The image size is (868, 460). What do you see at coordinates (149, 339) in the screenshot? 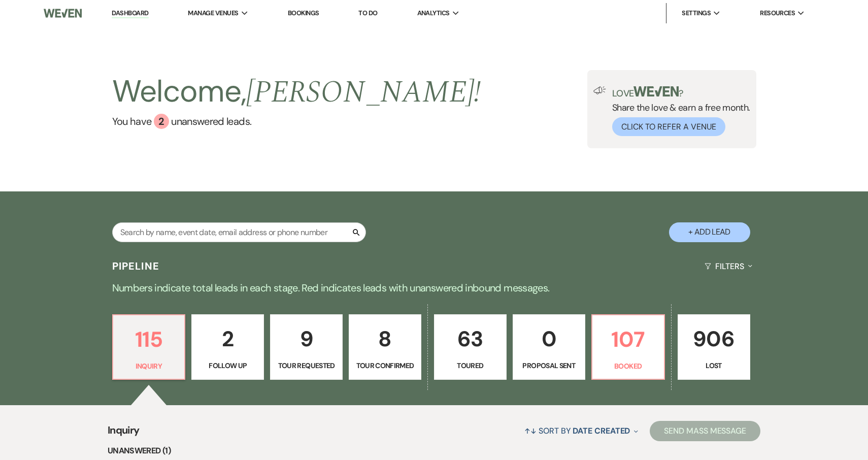
I see `p: 115` at bounding box center [149, 339].